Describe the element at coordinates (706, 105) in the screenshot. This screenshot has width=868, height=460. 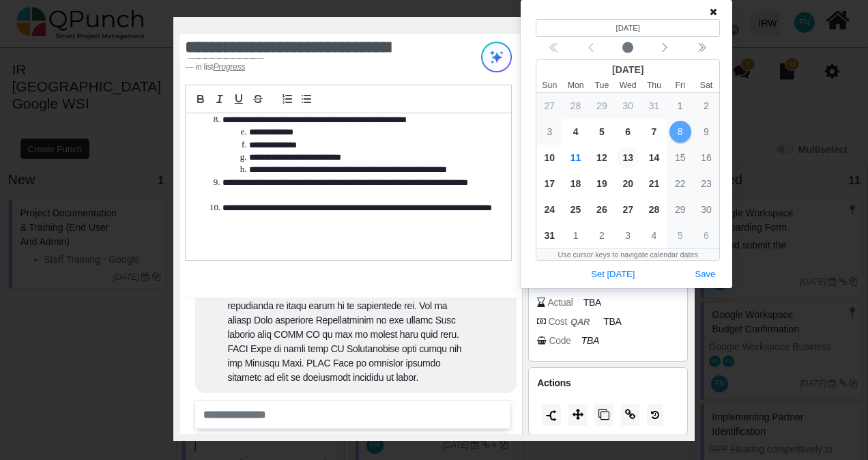
I see `div: 8/2/2025` at that location.